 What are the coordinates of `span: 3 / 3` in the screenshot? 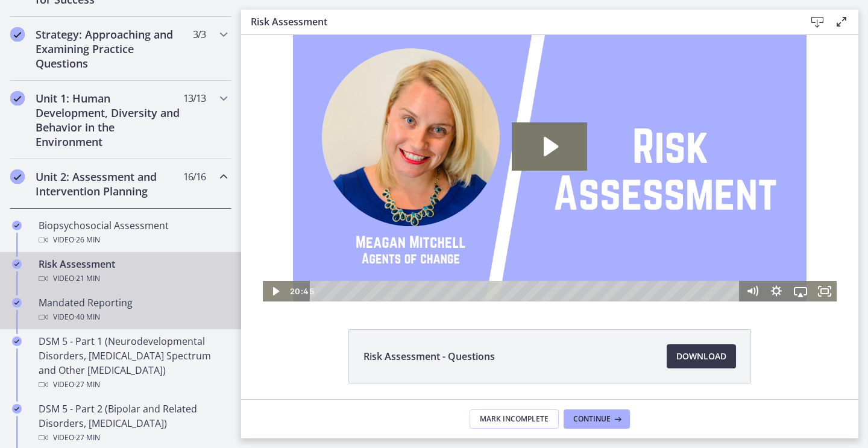 It's located at (199, 34).